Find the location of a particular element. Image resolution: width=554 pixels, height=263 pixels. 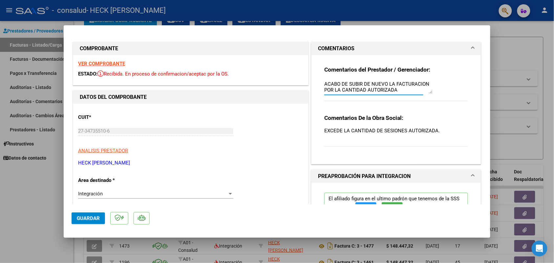

a: VER COMPROBANTE is located at coordinates (101, 64).